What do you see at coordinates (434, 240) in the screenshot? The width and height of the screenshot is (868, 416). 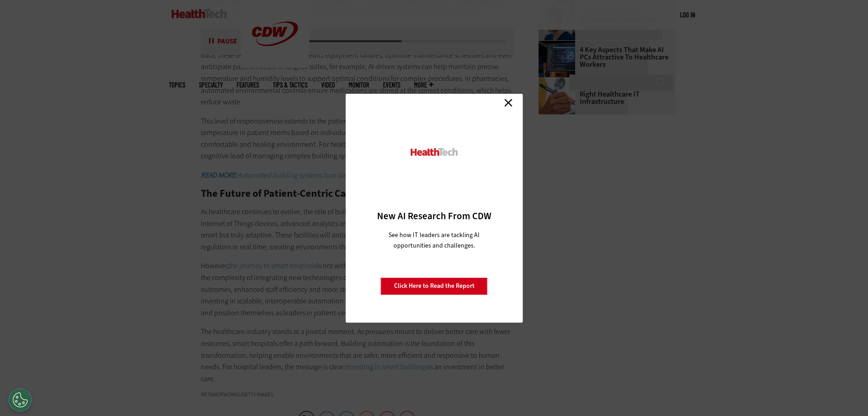 I see `p: See how IT leaders are tackling AI opportunities and challenges.` at bounding box center [434, 240].